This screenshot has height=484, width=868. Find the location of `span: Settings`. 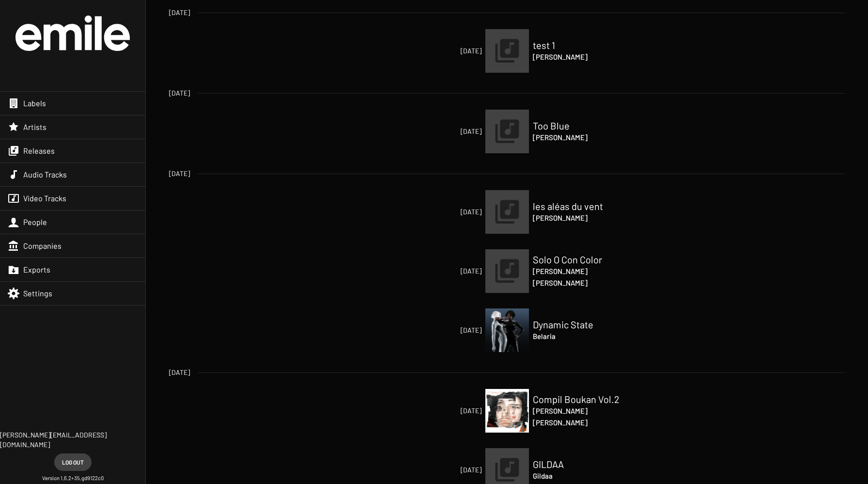

span: Settings is located at coordinates (38, 293).